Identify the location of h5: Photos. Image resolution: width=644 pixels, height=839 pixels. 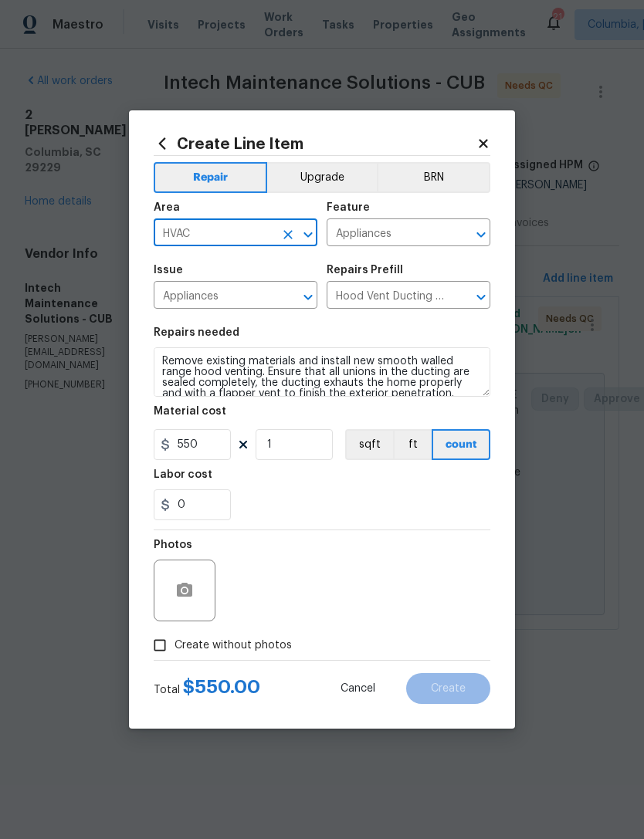
(173, 545).